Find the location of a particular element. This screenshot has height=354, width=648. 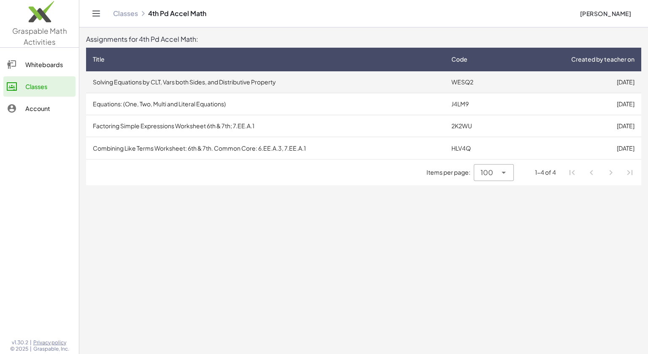

span: Title is located at coordinates (99, 59).